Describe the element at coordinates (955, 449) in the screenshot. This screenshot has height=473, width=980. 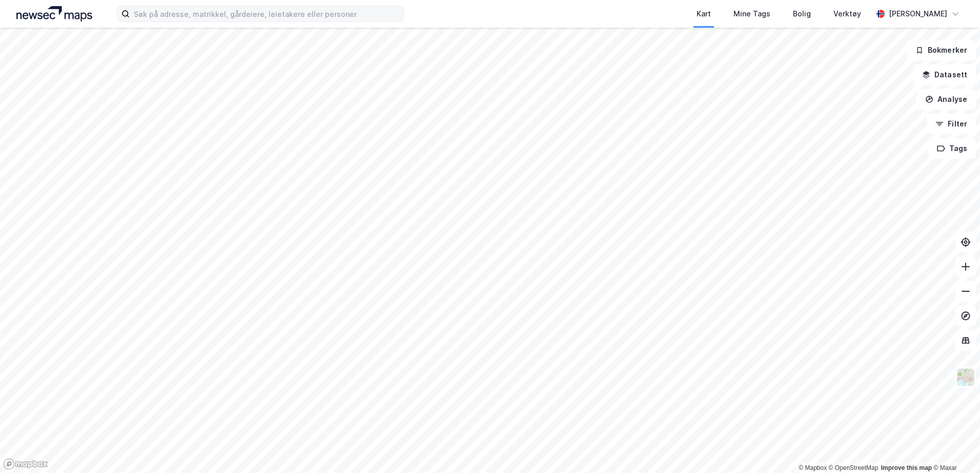
I see `div: Chat Widget` at that location.